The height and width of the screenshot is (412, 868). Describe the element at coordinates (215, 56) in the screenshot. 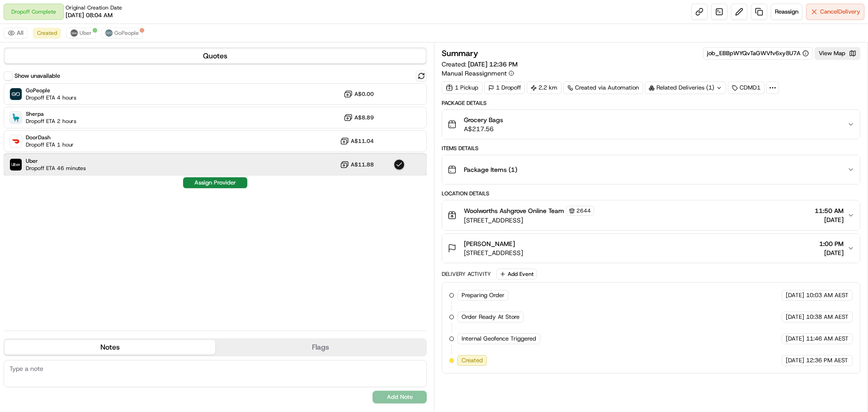

I see `button: Quotes` at that location.